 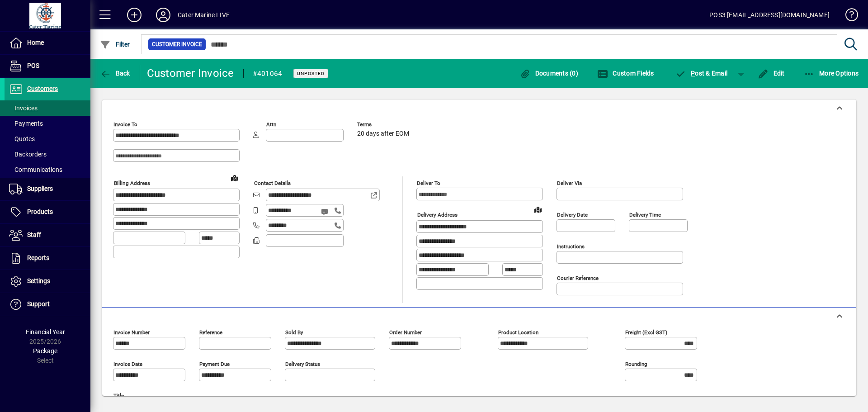 I want to click on mat-label: Invoice number, so click(x=132, y=332).